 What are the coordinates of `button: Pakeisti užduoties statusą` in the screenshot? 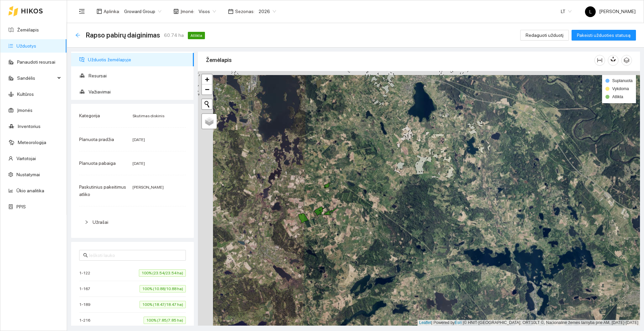 It's located at (604, 35).